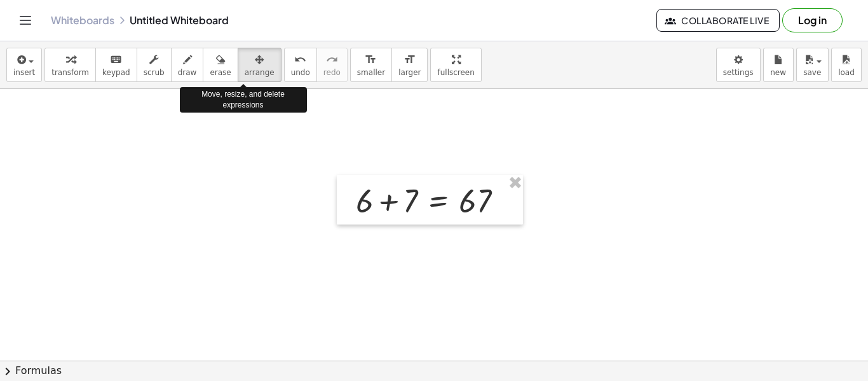  Describe the element at coordinates (456, 64) in the screenshot. I see `button: fullscreen` at that location.